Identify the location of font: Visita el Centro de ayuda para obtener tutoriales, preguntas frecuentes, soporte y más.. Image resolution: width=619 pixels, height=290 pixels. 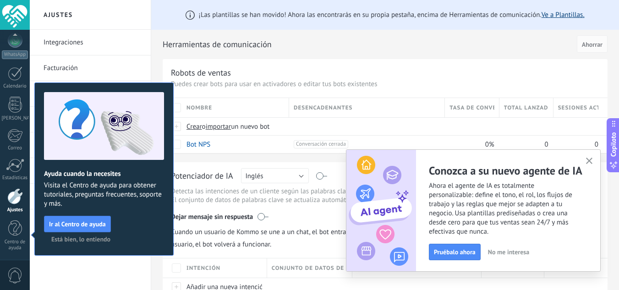
(103, 194).